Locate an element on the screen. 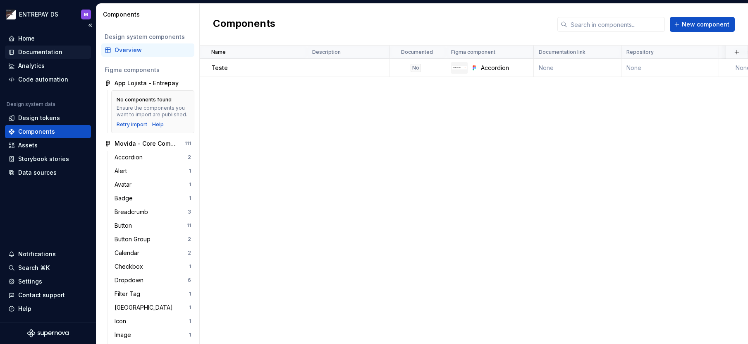 The image size is (748, 344). a: Filter Tag1 is located at coordinates (153, 294).